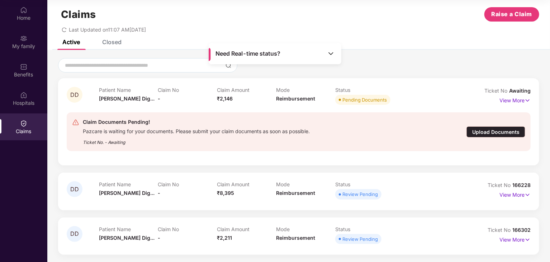 The image size is (550, 262). Describe the element at coordinates (79, 14) in the screenshot. I see `h1: Claims` at that location.